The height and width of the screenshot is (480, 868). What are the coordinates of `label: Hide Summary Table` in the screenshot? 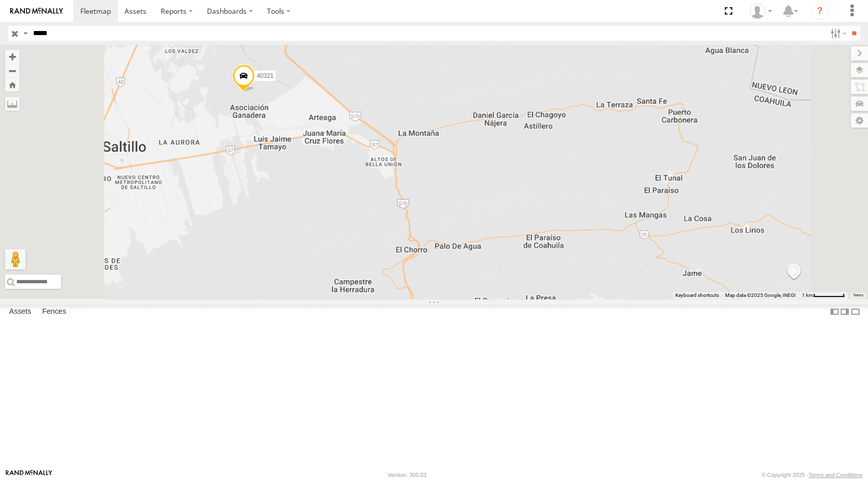 It's located at (855, 312).